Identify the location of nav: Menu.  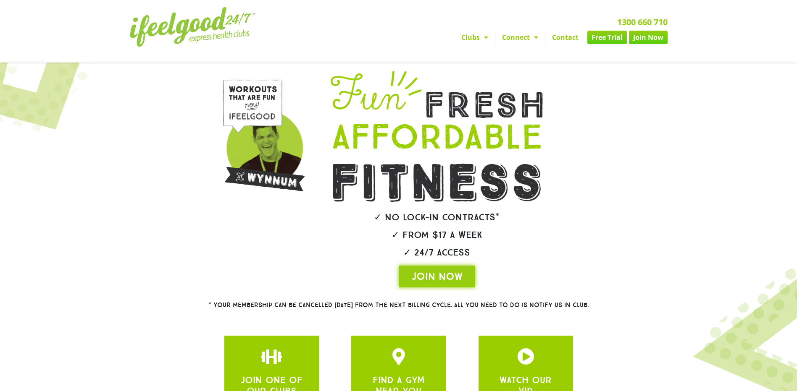
(494, 37).